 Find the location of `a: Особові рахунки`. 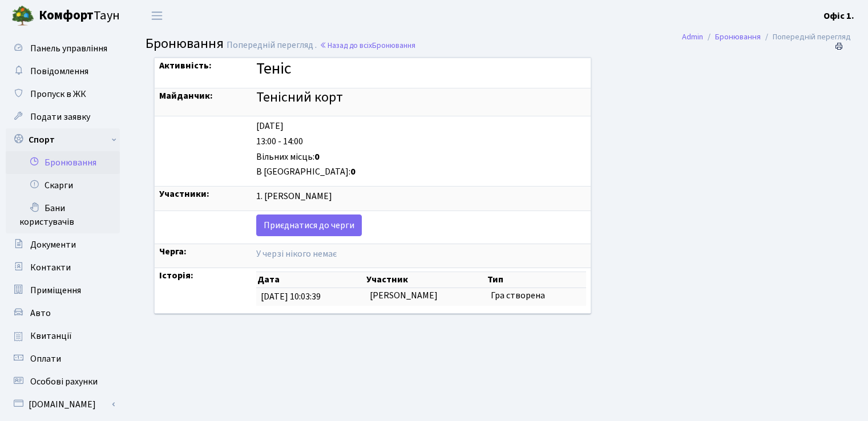

a: Особові рахунки is located at coordinates (63, 382).